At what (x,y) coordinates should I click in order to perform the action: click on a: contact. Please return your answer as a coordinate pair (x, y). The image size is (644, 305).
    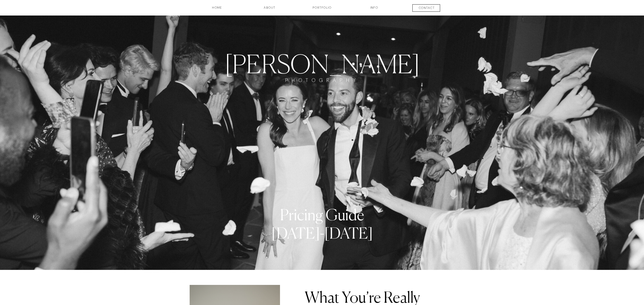
    Looking at the image, I should click on (427, 9).